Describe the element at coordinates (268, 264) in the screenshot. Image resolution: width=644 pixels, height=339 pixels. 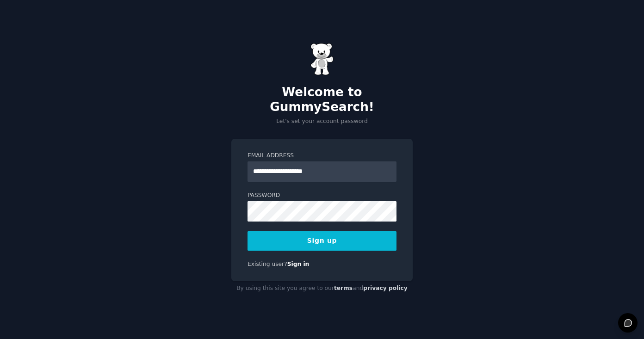
I see `span: Existing user?` at that location.